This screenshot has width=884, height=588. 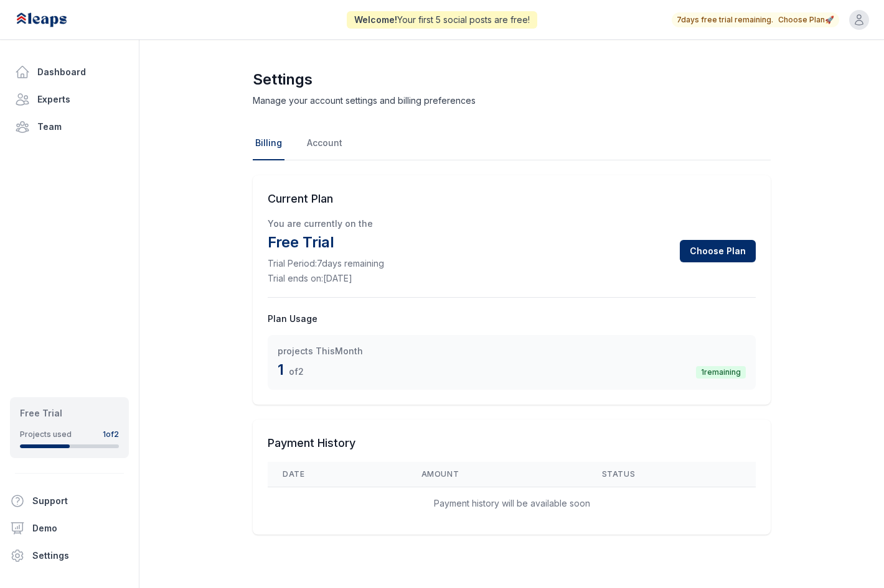 I want to click on a: Demo, so click(x=69, y=528).